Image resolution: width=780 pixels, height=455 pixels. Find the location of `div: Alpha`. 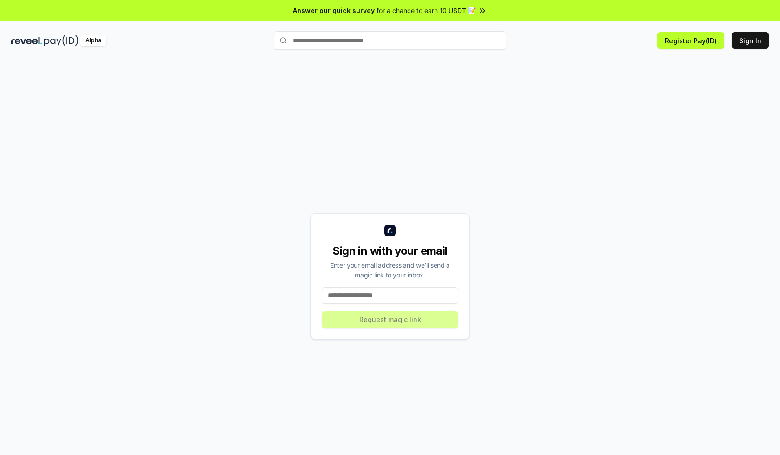

div: Alpha is located at coordinates (93, 40).